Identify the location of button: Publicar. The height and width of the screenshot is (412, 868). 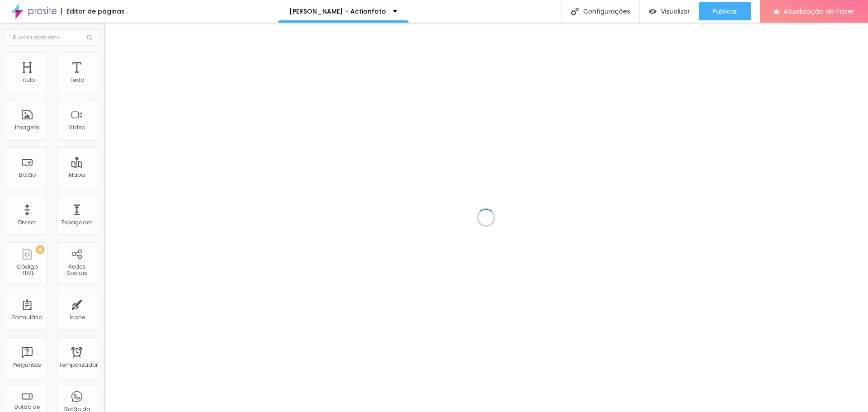
(725, 11).